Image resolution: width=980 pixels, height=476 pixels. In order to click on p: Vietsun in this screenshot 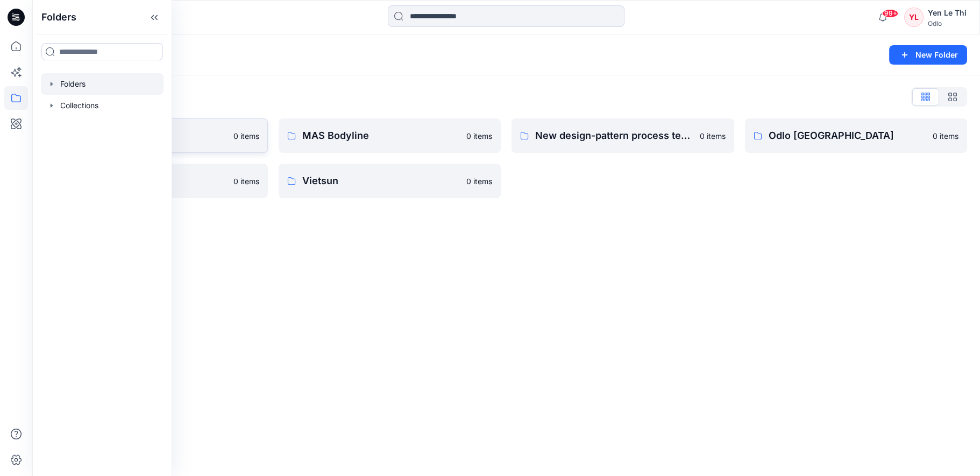, I will do `click(382, 180)`.